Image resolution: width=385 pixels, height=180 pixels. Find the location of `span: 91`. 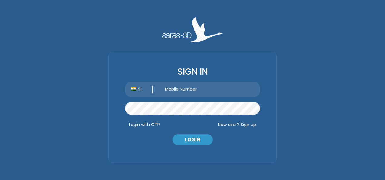

span: 91 is located at coordinates (143, 89).